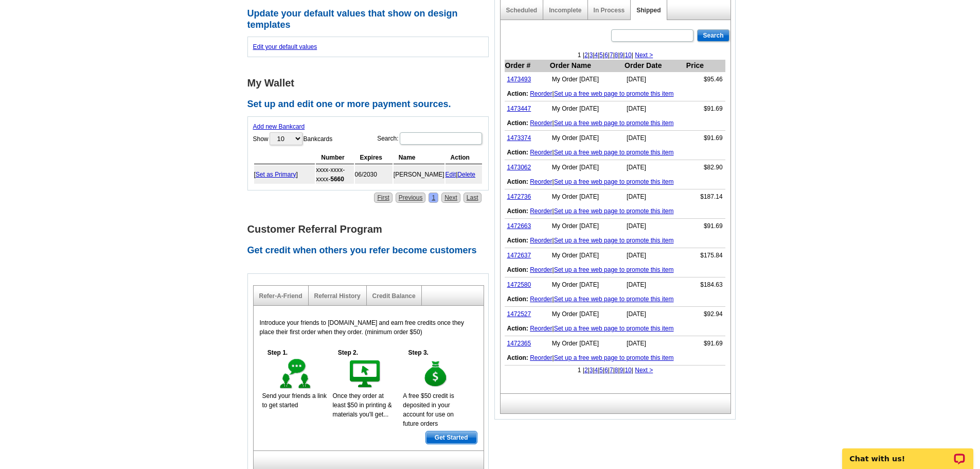  Describe the element at coordinates (371, 251) in the screenshot. I see `h2: Get credit when others you refer become customers` at that location.